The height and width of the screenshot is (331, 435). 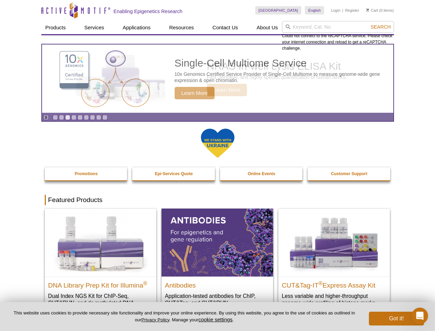 What do you see at coordinates (218, 242) in the screenshot?
I see `img: All Antibodies` at bounding box center [218, 242].